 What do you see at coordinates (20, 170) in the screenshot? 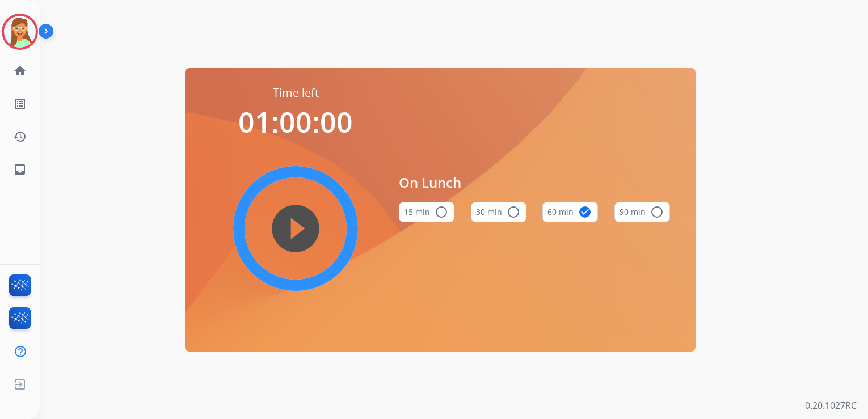
I see `mat-icon: inbox` at bounding box center [20, 170].